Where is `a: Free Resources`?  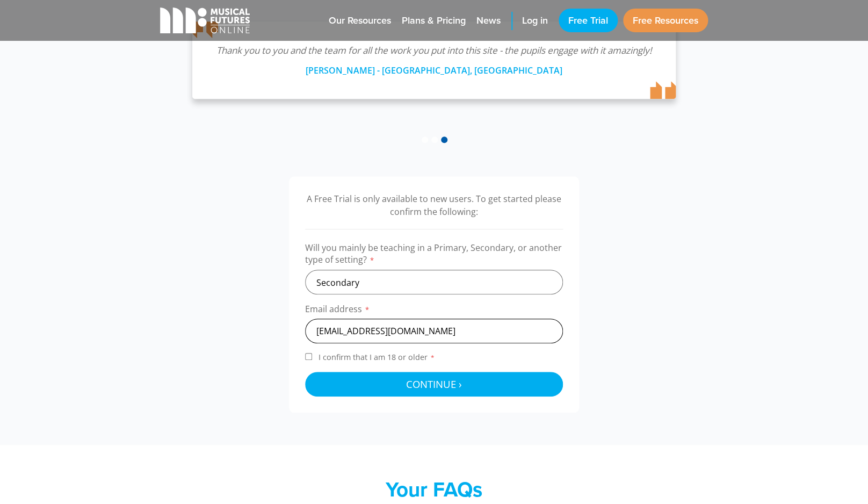
a: Free Resources is located at coordinates (665, 20).